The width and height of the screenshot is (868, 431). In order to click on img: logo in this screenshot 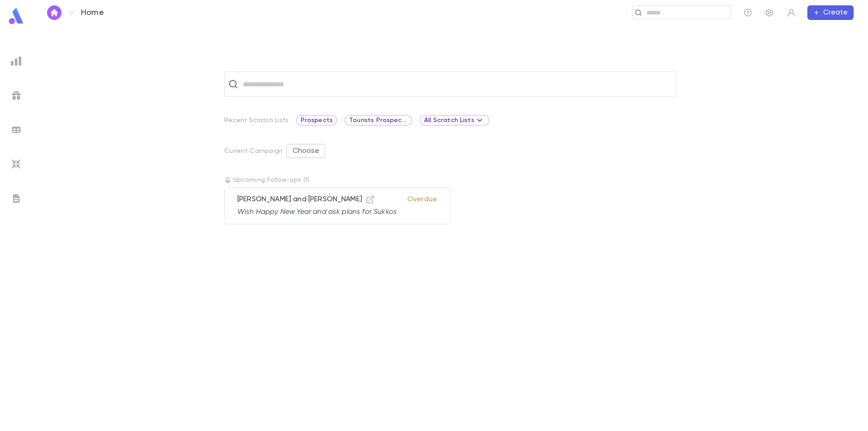, I will do `click(16, 16)`.